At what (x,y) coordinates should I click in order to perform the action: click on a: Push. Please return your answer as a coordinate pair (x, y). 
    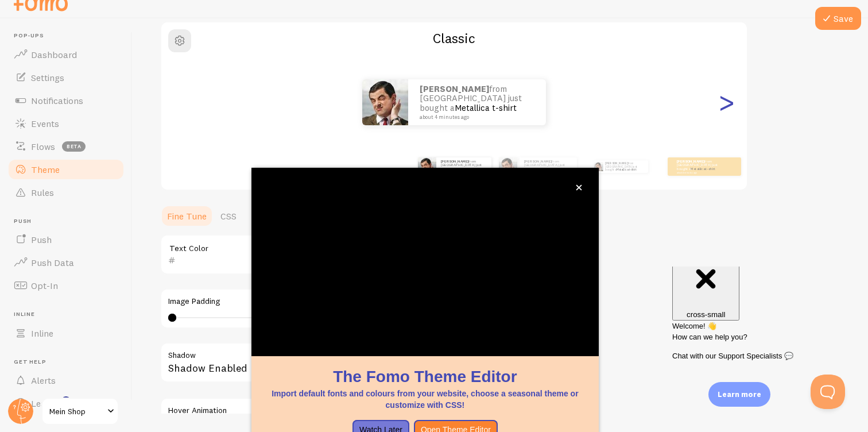
    Looking at the image, I should click on (66, 239).